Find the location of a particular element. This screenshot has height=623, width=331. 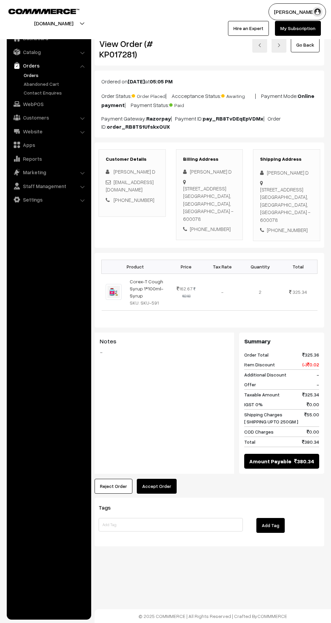

a: Go Back is located at coordinates (305, 45).